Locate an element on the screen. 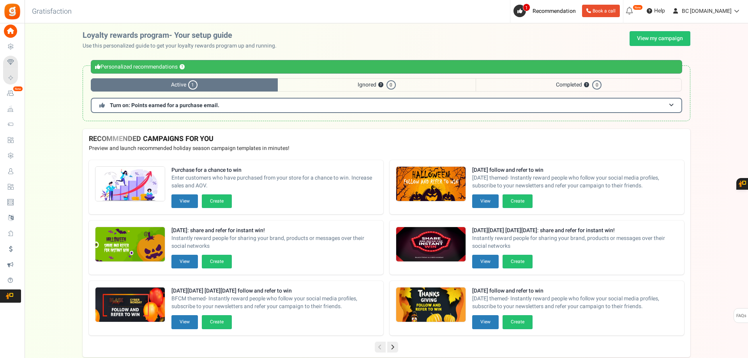 The width and height of the screenshot is (748, 358). span: Recommendation is located at coordinates (554, 11).